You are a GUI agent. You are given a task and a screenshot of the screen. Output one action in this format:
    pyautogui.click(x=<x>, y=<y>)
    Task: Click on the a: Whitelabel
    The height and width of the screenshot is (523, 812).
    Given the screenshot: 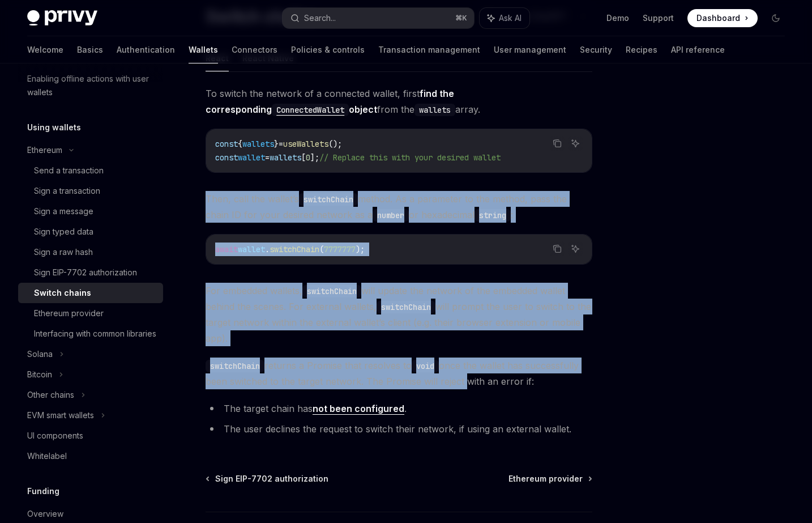 What is the action you would take?
    pyautogui.click(x=90, y=456)
    